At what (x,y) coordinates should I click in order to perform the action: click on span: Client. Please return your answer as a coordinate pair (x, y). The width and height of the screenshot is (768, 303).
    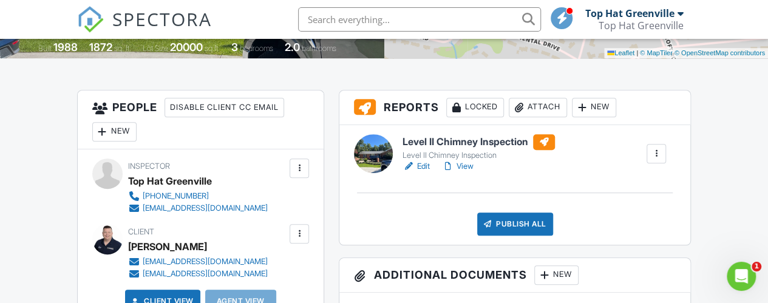
    Looking at the image, I should click on (141, 231).